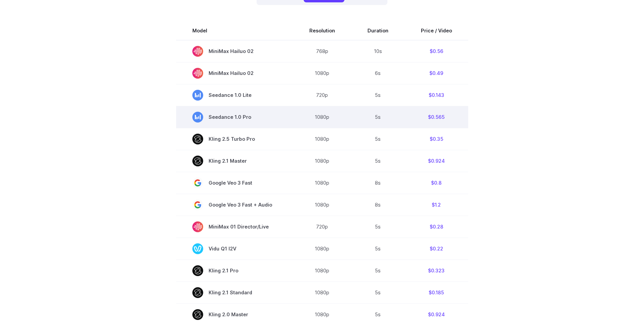 The image size is (644, 323). Describe the element at coordinates (235, 95) in the screenshot. I see `span: Seedance 1.0 Lite` at that location.